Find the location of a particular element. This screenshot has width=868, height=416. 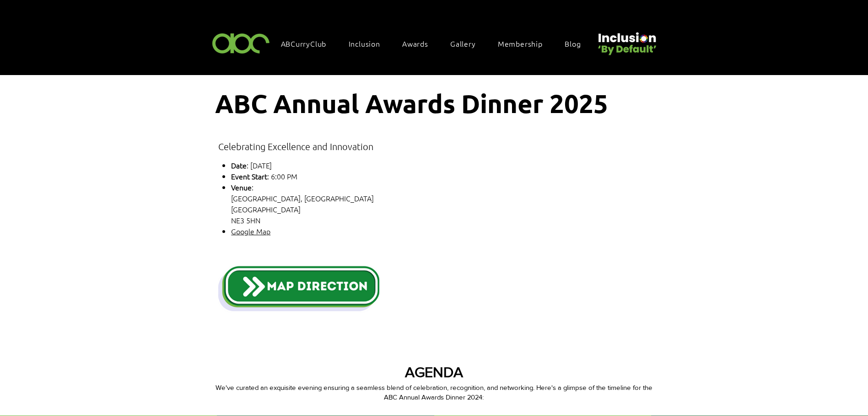

div: Inclusion is located at coordinates (369, 43).